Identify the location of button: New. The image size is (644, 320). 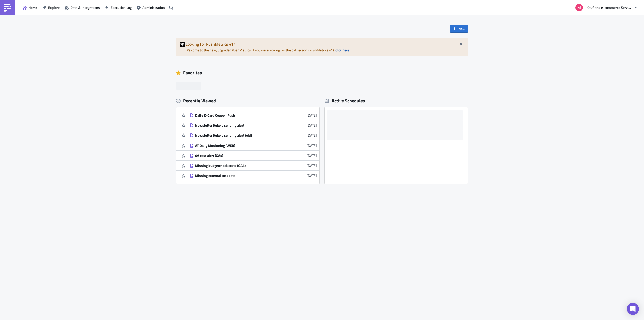
(459, 29).